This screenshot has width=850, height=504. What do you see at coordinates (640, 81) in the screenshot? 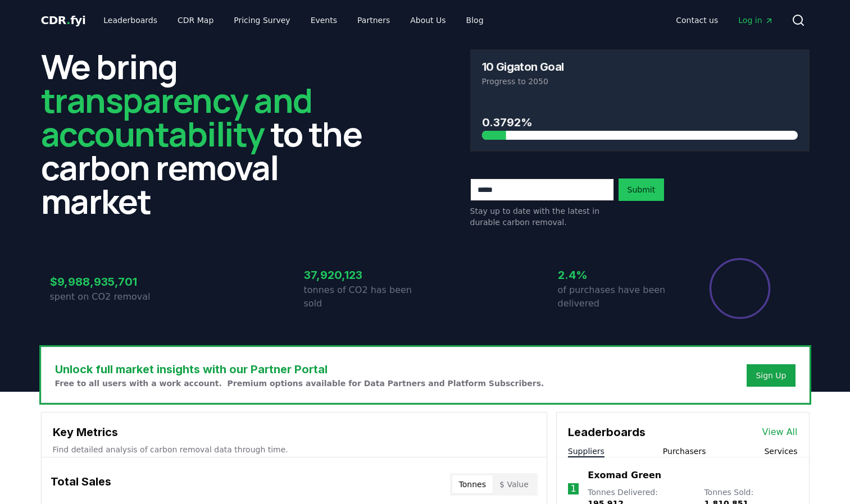
I see `p: Progress to 2050` at bounding box center [640, 81].